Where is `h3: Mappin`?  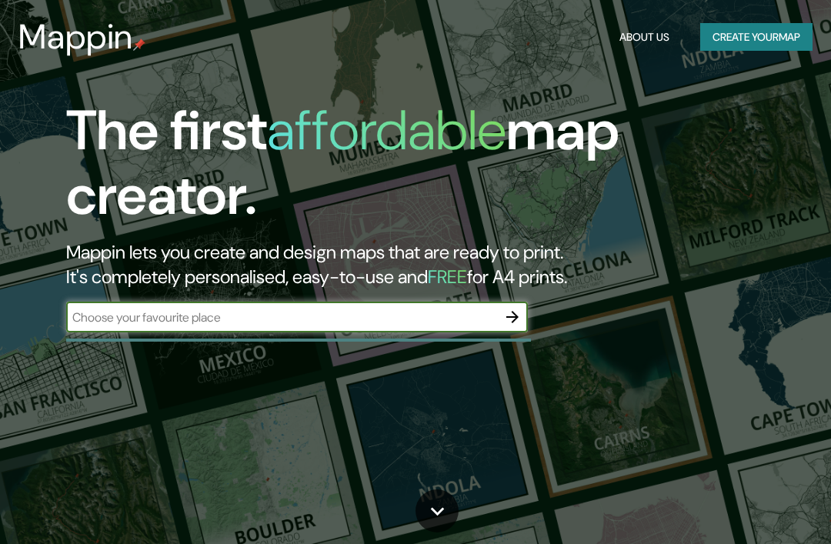
h3: Mappin is located at coordinates (75, 37).